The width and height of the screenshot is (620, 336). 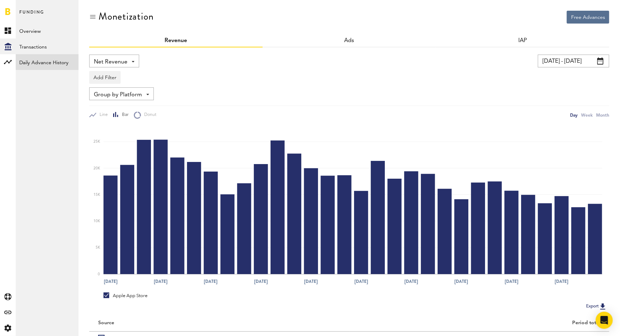 I want to click on a: IAP, so click(x=522, y=41).